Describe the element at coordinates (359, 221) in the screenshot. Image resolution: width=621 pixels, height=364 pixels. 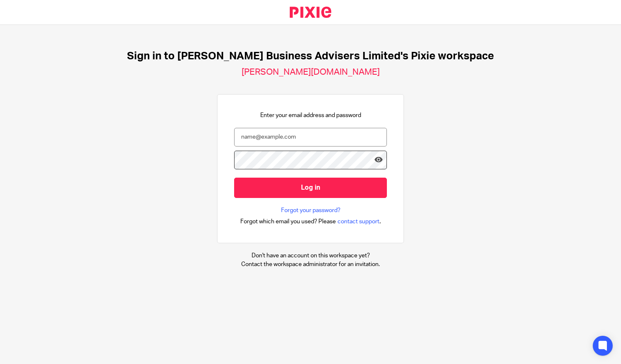
I see `span: contact support` at that location.